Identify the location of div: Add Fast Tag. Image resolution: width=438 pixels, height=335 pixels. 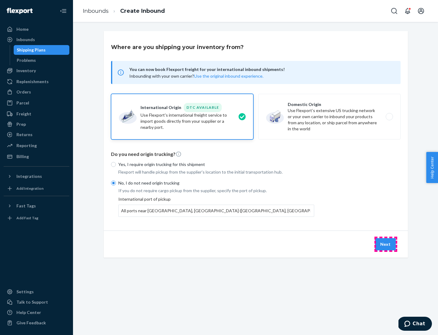
(27, 218).